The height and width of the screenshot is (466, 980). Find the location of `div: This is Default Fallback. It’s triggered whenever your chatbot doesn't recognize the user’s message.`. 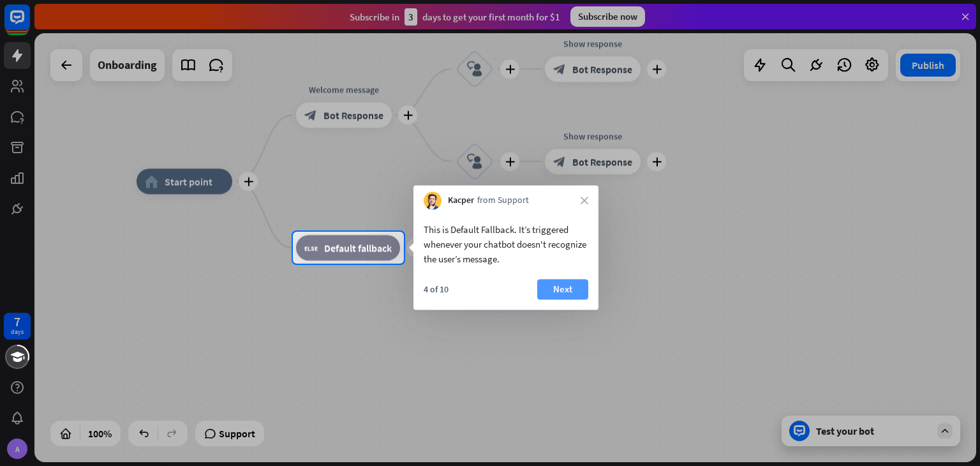

div: This is Default Fallback. It’s triggered whenever your chatbot doesn't recognize the user’s message. is located at coordinates (506, 243).